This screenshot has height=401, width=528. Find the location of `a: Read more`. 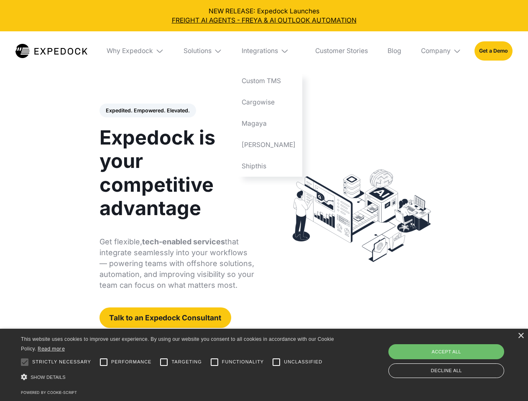

a: Read more is located at coordinates (51, 349).